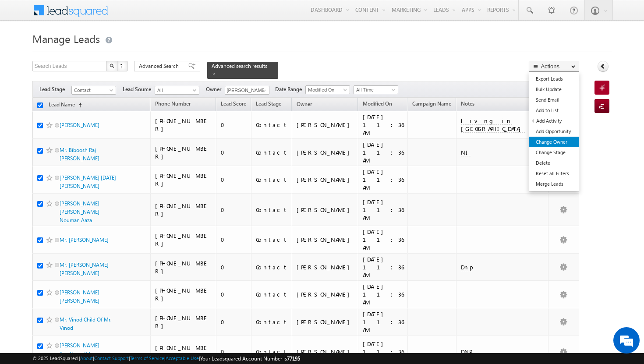  I want to click on a: Change Stage, so click(554, 153).